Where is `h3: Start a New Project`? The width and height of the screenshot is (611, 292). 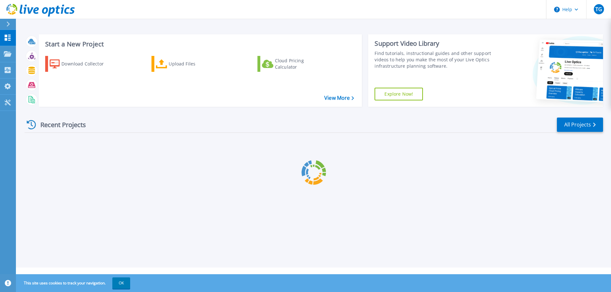
h3: Start a New Project is located at coordinates (199, 44).